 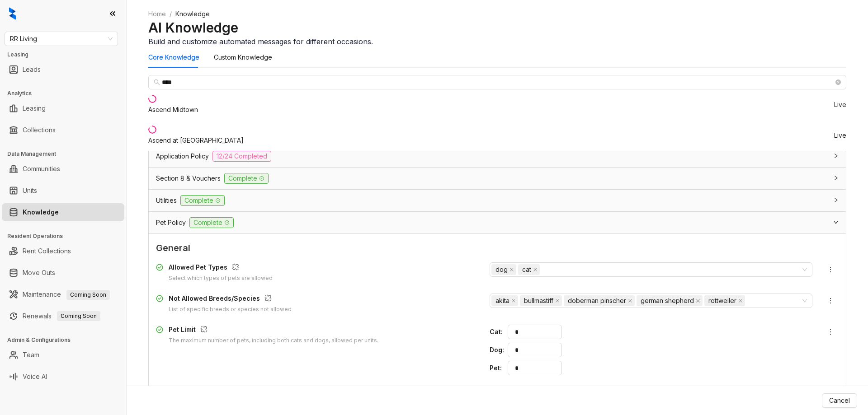 What do you see at coordinates (46, 251) in the screenshot?
I see `a: Rent Collections` at bounding box center [46, 251].